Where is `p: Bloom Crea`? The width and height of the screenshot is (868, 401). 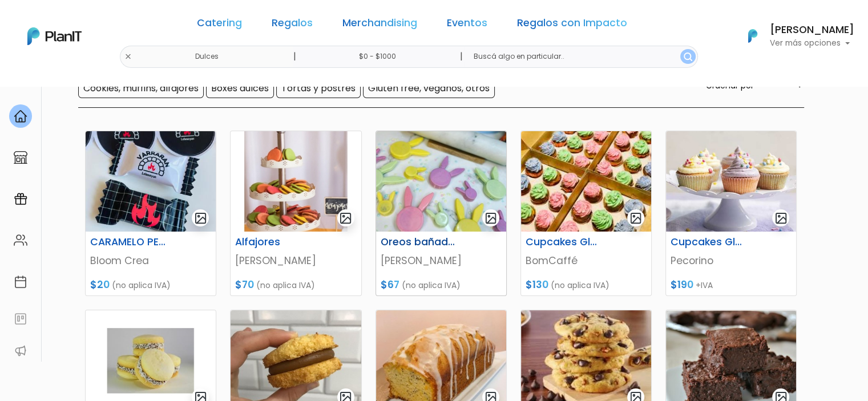 p: Bloom Crea is located at coordinates (150, 260).